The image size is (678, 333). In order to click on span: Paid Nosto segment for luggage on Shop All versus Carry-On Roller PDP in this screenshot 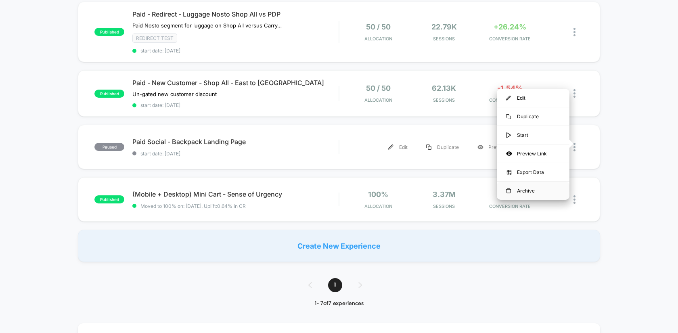, I will do `click(207, 25)`.